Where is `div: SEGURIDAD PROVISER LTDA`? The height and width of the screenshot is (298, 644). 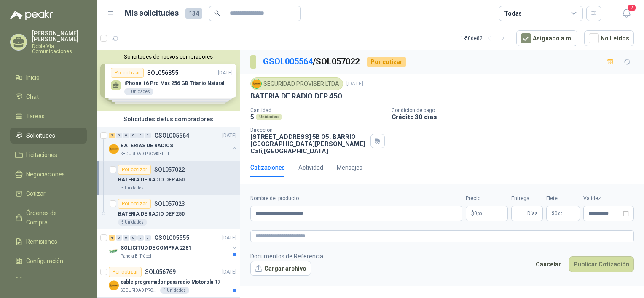 div: SEGURIDAD PROVISER LTDA is located at coordinates (297, 84).